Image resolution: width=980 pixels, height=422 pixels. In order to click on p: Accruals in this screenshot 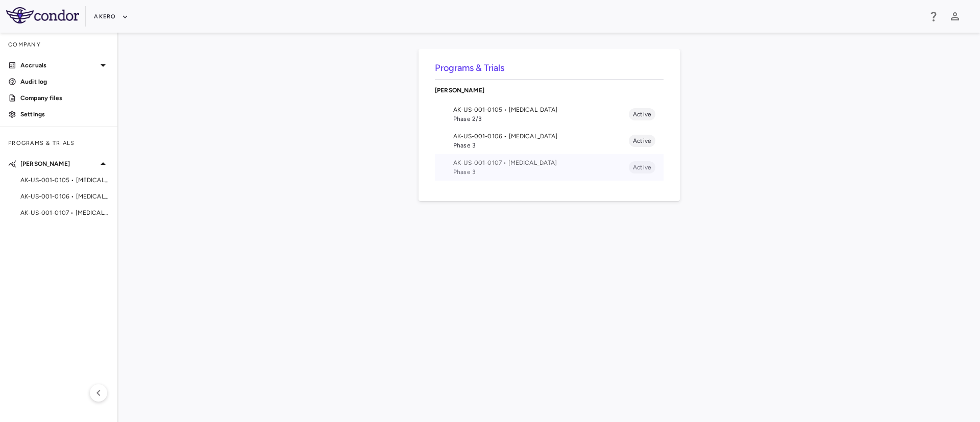, I will do `click(58, 66)`.